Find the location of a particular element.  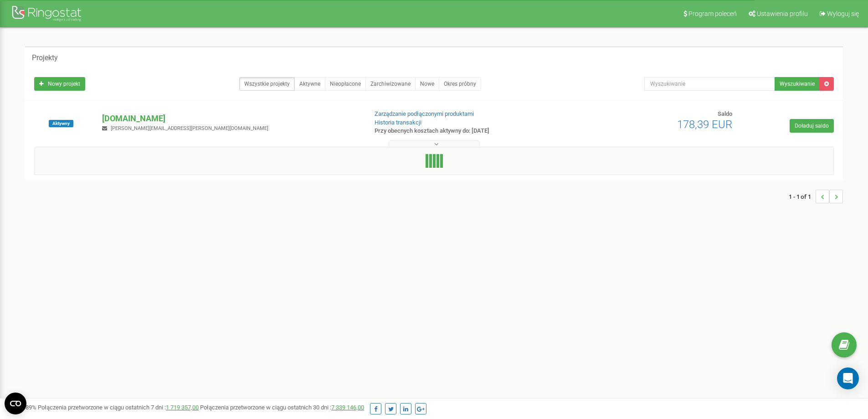

h5: Projekty is located at coordinates (45, 58).